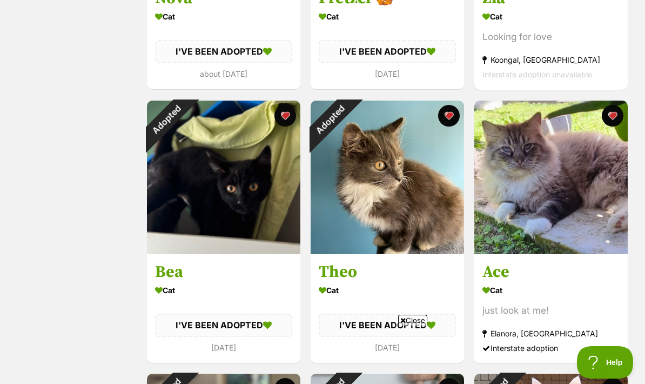  What do you see at coordinates (551, 272) in the screenshot?
I see `h3: Ace` at bounding box center [551, 272].